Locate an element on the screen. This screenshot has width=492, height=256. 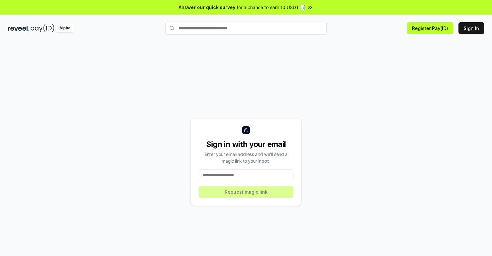
span: for a chance to earn 10 USDT 📝 is located at coordinates (271, 7).